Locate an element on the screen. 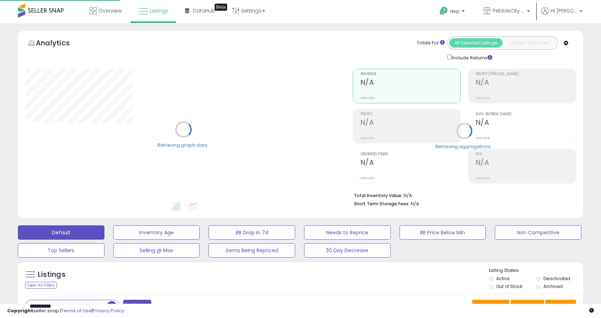 The height and width of the screenshot is (318, 601). button: 30 Day Decrease is located at coordinates (347, 250).